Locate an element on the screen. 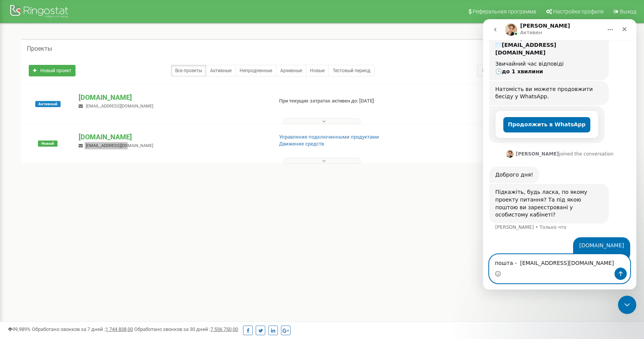  a: Движение средств is located at coordinates (301, 143).